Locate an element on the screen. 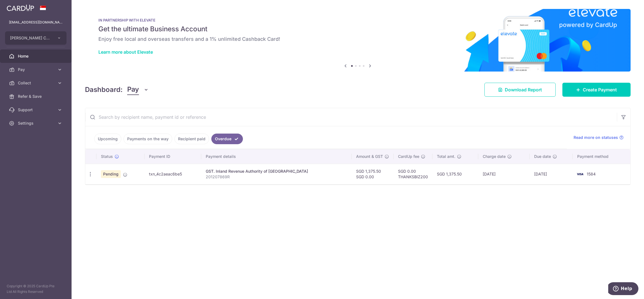 The width and height of the screenshot is (644, 299). td: txn_4c2aeac6be5 is located at coordinates (172, 174).